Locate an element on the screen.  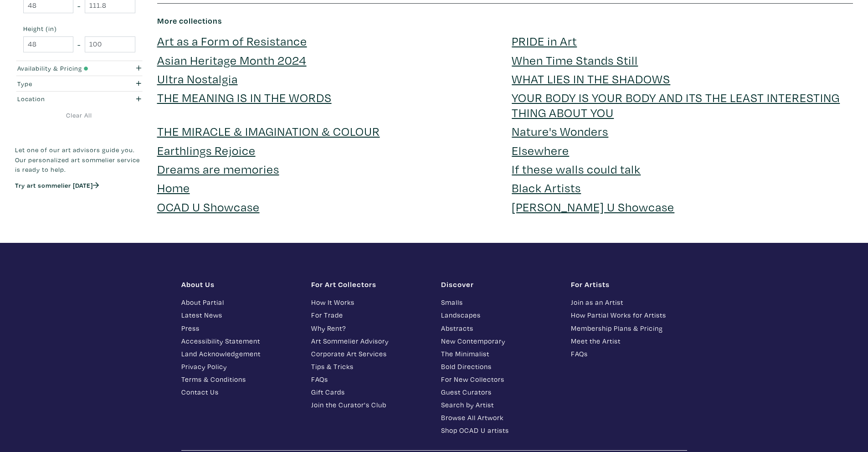
p: Let one of our art advisors guide you. Our personalized art sommelier service is ready to help. is located at coordinates (79, 159).